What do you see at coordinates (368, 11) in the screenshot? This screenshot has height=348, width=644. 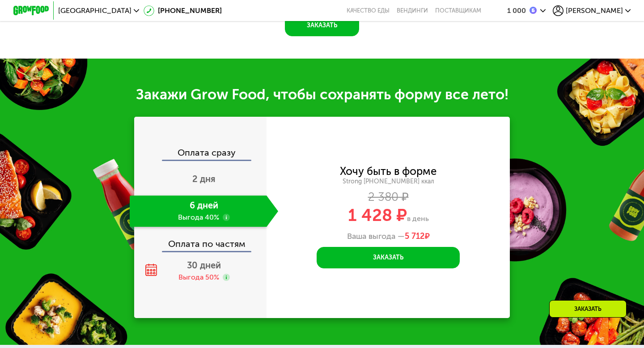 I see `a: Качество еды` at bounding box center [368, 11].